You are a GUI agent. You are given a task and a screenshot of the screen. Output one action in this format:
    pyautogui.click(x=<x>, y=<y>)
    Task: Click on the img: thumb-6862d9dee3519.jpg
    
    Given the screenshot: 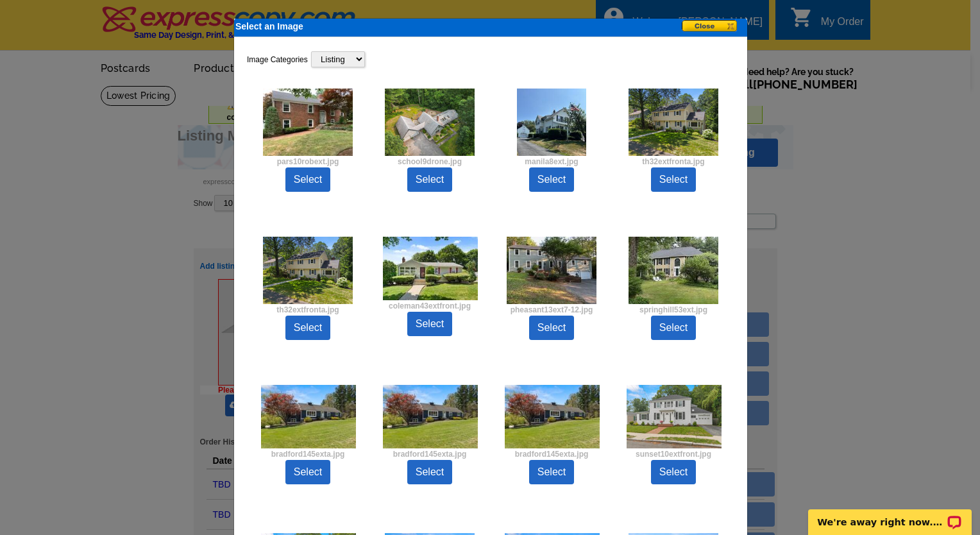 What is the action you would take?
    pyautogui.click(x=552, y=416)
    